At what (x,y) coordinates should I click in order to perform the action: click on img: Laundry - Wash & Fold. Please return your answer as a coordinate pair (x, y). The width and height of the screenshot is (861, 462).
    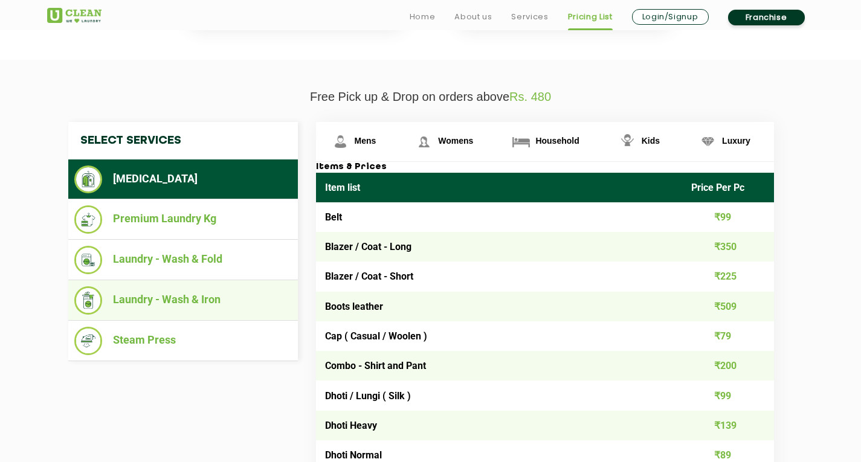
    Looking at the image, I should click on (88, 260).